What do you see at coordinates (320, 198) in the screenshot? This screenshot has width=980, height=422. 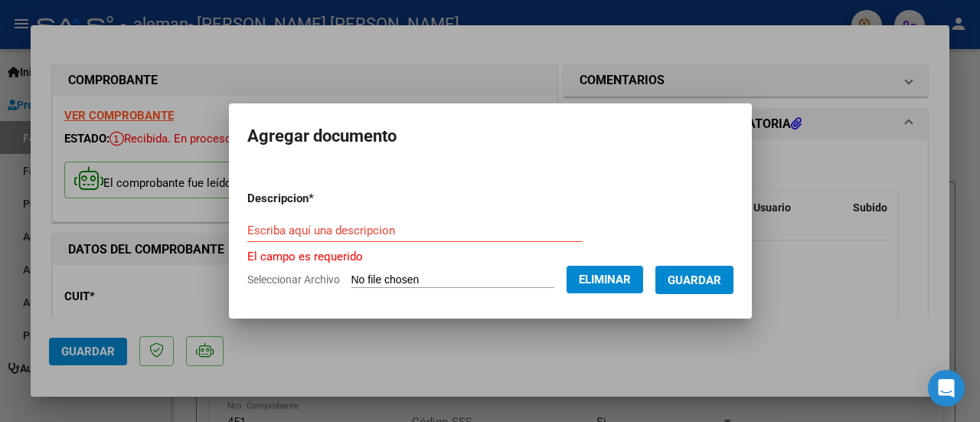 I see `p: Descripcion` at bounding box center [320, 198].